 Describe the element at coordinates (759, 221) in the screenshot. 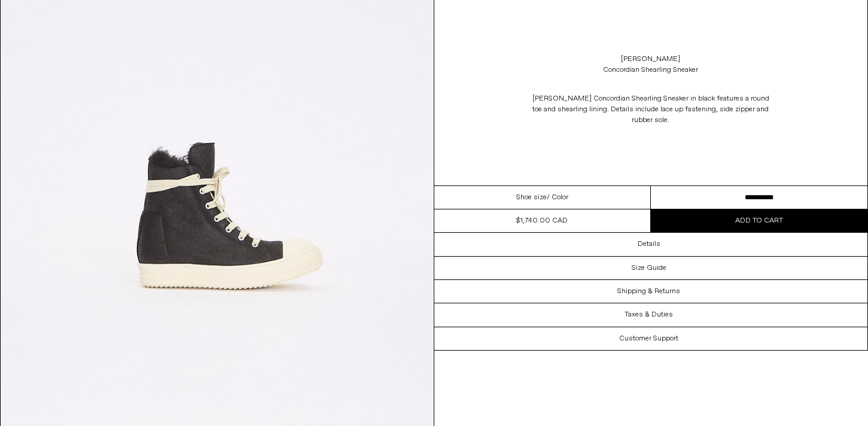

I see `button: Add to cart` at that location.